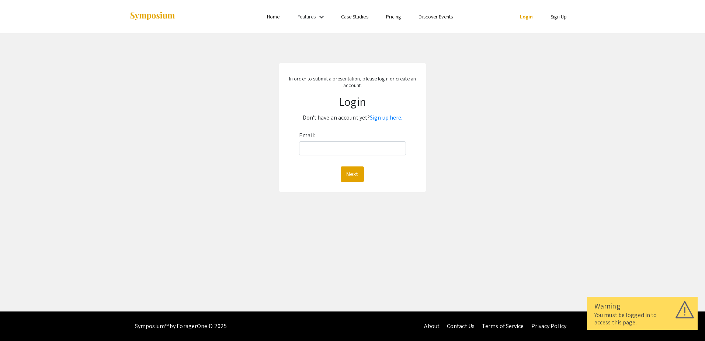 Image resolution: width=705 pixels, height=341 pixels. What do you see at coordinates (355, 17) in the screenshot?
I see `a: Case Studies` at bounding box center [355, 17].